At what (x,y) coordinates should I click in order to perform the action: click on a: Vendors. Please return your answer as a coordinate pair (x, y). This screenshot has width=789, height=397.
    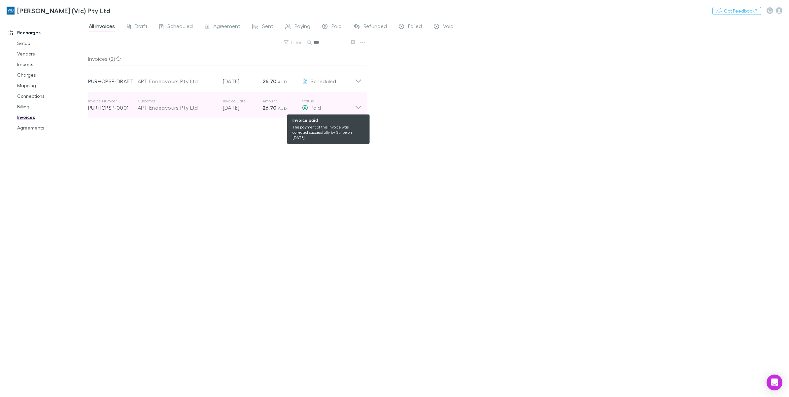
    Looking at the image, I should click on (52, 54).